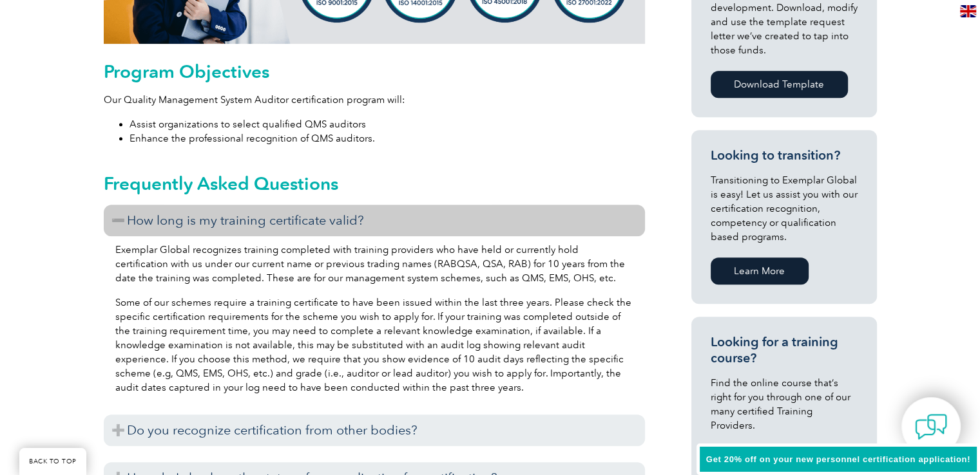  Describe the element at coordinates (784, 405) in the screenshot. I see `p: Find the online course that’s right for you through one of our many certified Training Providers.` at that location.